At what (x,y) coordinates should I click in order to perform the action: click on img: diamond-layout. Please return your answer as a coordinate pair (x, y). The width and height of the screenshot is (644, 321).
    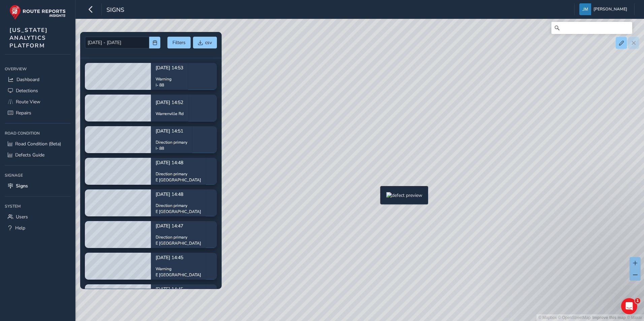
    Looking at the image, I should click on (585, 9).